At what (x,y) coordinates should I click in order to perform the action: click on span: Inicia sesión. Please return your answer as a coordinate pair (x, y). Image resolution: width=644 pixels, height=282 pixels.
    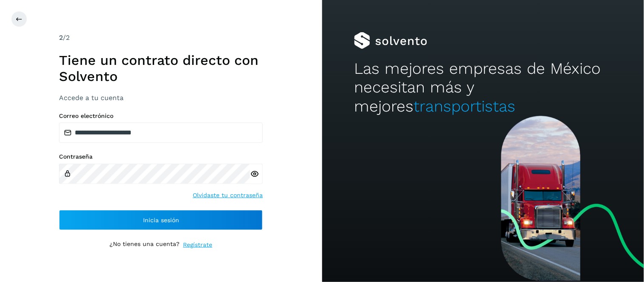
    Looking at the image, I should click on (161, 220).